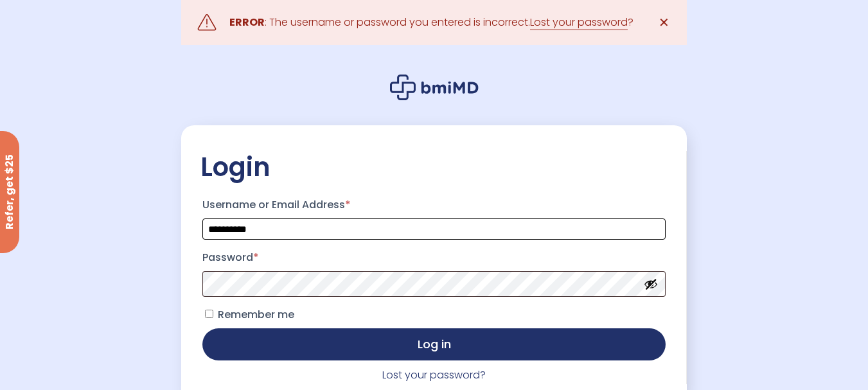 This screenshot has width=868, height=390. I want to click on button: Show password, so click(650, 284).